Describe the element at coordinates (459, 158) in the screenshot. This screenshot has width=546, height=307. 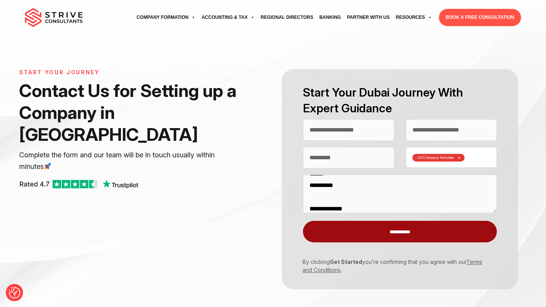
I see `button: Remove UAE Company Formation` at that location.